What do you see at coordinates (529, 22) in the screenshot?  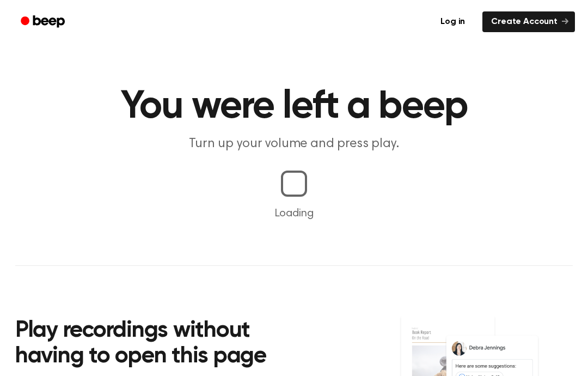 I see `a: Create Account` at bounding box center [529, 22].